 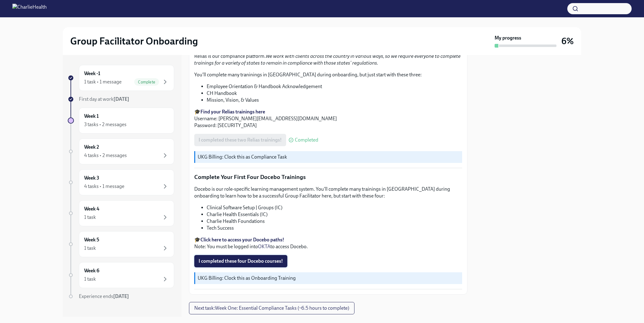 What do you see at coordinates (271, 309) in the screenshot?
I see `button: Next task:Week One: Essential Compliance Tasks (~6.5 hours to complete)` at bounding box center [271, 309].